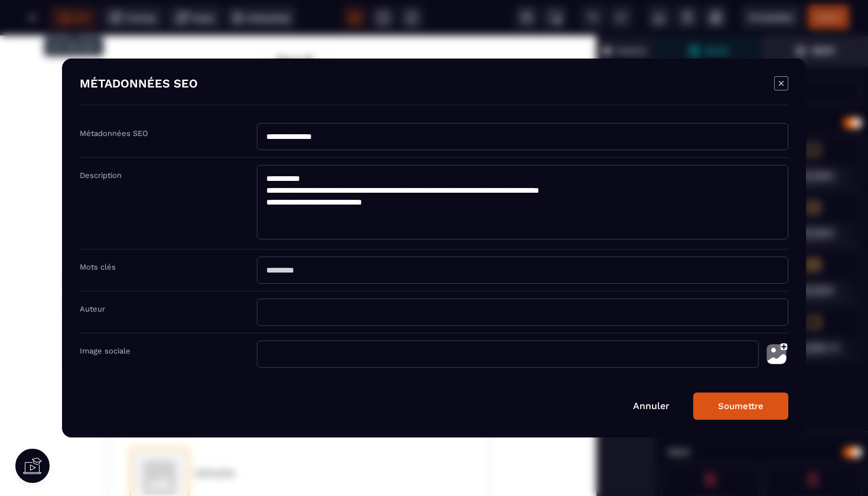 This screenshot has height=496, width=868. I want to click on a: Annuler, so click(651, 405).